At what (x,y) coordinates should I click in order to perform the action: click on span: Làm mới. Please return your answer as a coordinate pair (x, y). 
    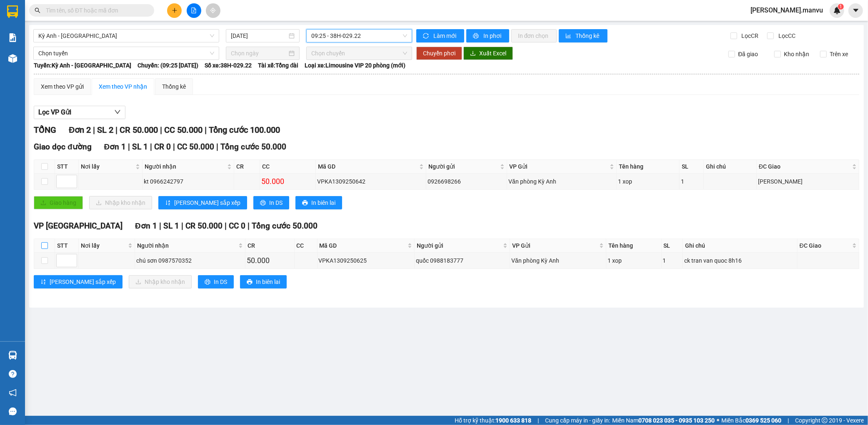
    Looking at the image, I should click on (445, 36).